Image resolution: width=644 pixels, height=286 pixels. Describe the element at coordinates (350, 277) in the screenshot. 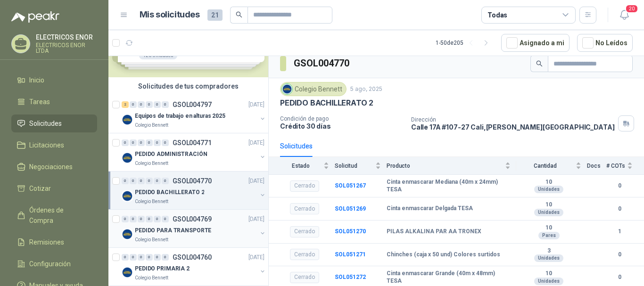

I see `b: SOL051272` at that location.